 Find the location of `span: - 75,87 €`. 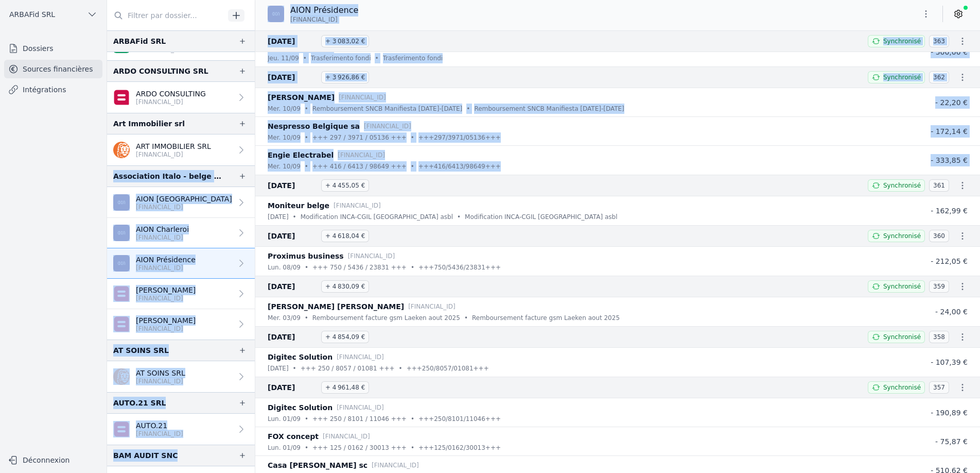

span: - 75,87 € is located at coordinates (951, 441).